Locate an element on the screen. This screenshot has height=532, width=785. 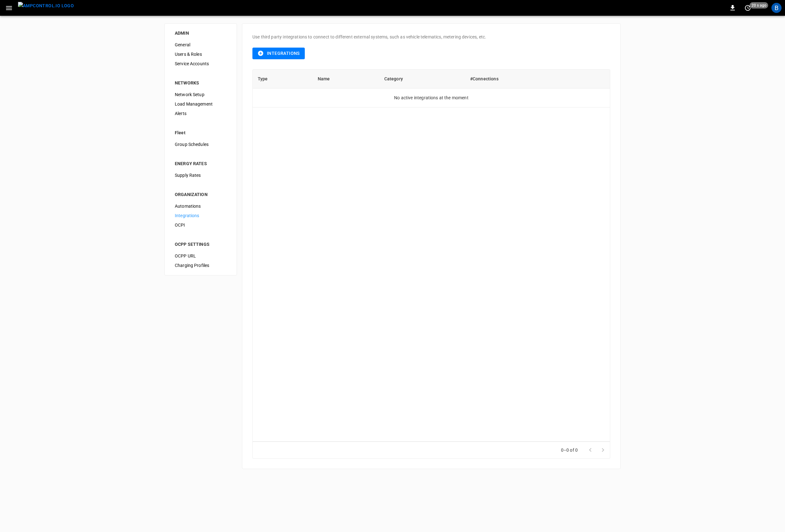
span: Load Management is located at coordinates (201, 104).